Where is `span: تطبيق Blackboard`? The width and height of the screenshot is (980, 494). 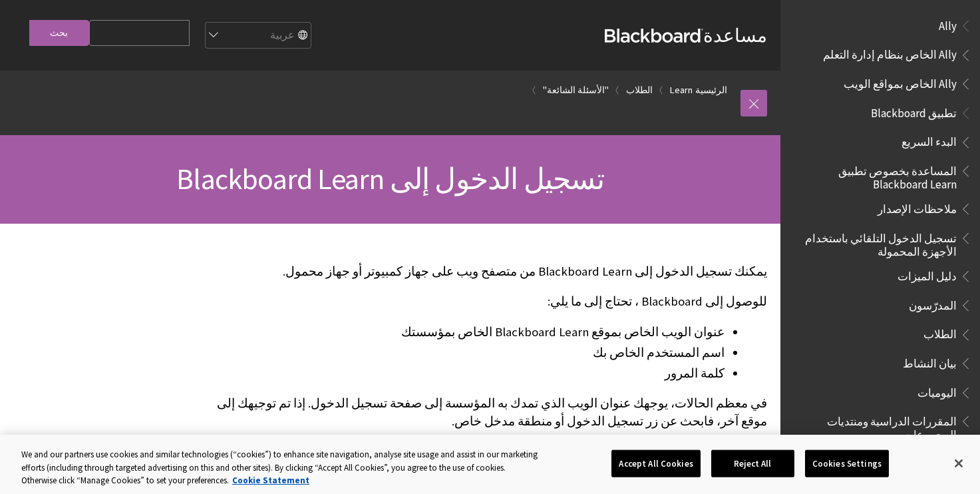 span: تطبيق Blackboard is located at coordinates (913, 110).